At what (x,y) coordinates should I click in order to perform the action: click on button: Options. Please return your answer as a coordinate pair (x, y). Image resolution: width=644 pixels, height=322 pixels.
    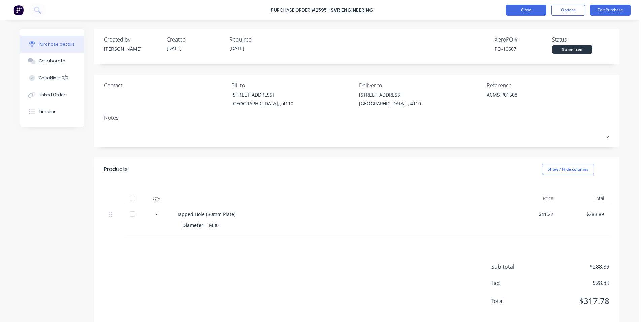
    Looking at the image, I should click on (568, 10).